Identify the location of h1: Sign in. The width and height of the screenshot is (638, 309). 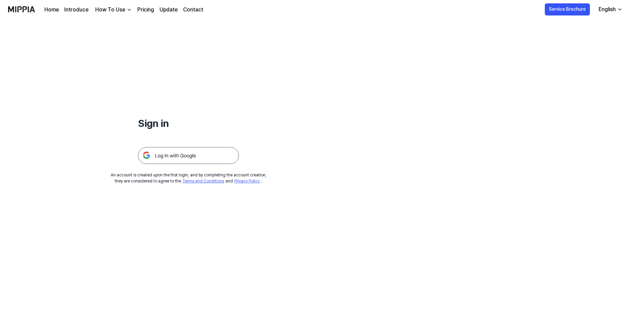
(188, 123).